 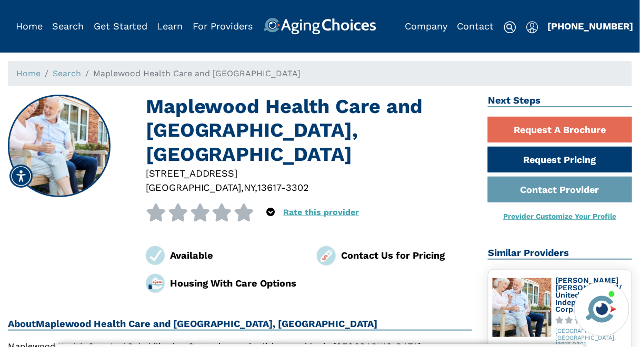 I want to click on span: NY, so click(x=250, y=187).